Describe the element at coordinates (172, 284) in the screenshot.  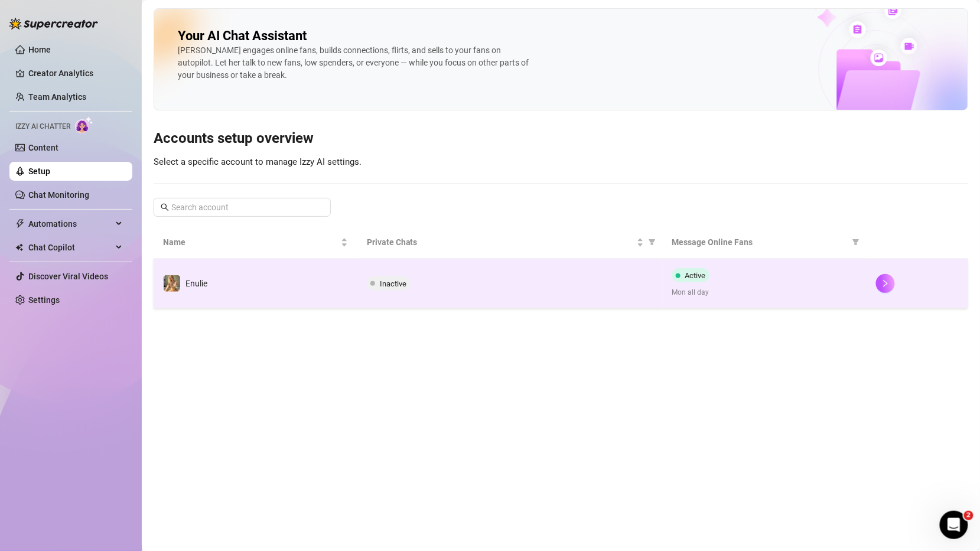
I see `img: Enulie` at that location.